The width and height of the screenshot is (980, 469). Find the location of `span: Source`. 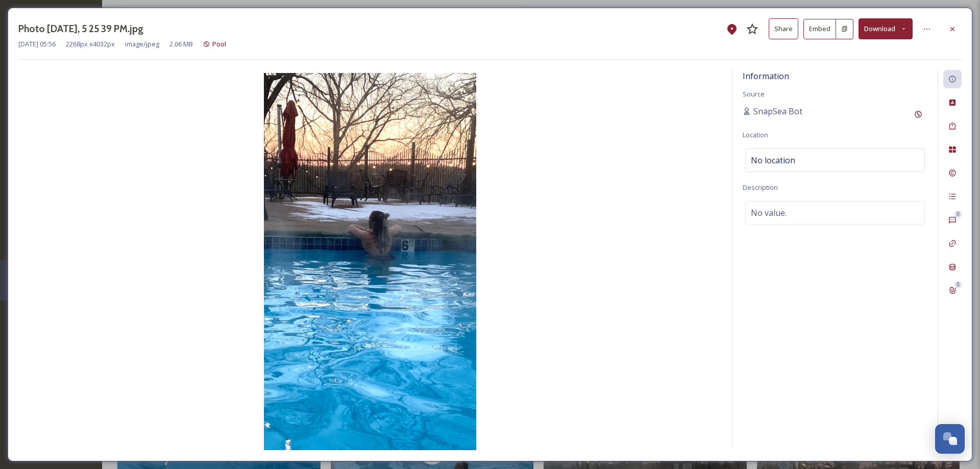

span: Source is located at coordinates (753, 94).